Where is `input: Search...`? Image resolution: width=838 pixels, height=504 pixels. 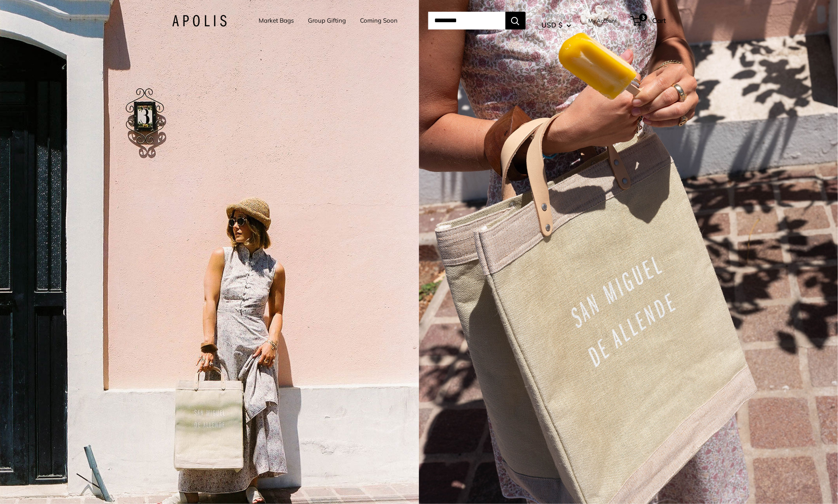
input: Search... is located at coordinates (466, 21).